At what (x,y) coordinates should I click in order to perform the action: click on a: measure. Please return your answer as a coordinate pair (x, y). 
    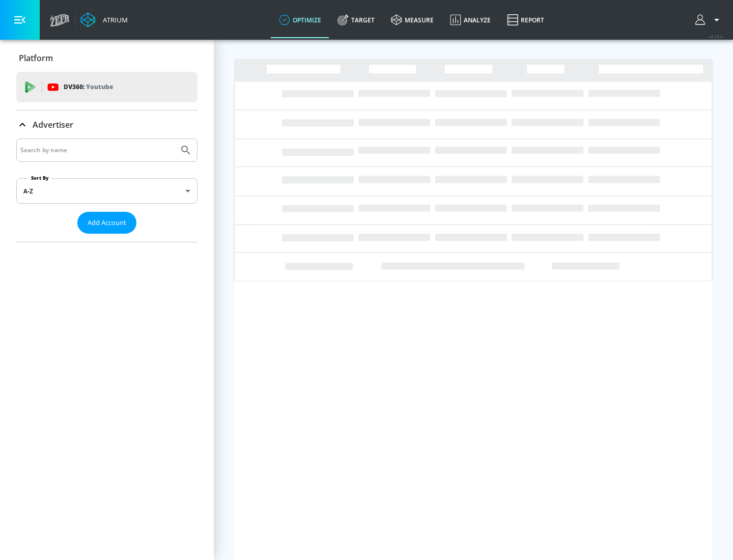
    Looking at the image, I should click on (412, 20).